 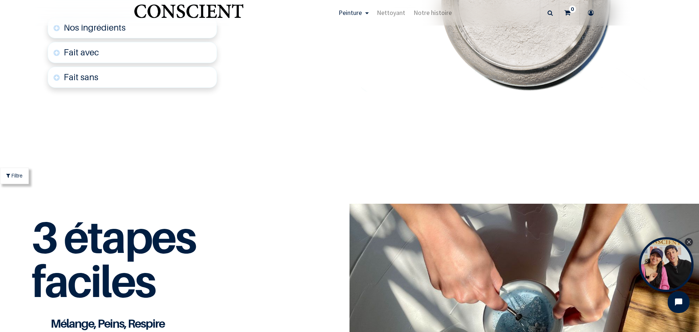 What do you see at coordinates (391, 12) in the screenshot?
I see `span: Nettoyant` at bounding box center [391, 12].